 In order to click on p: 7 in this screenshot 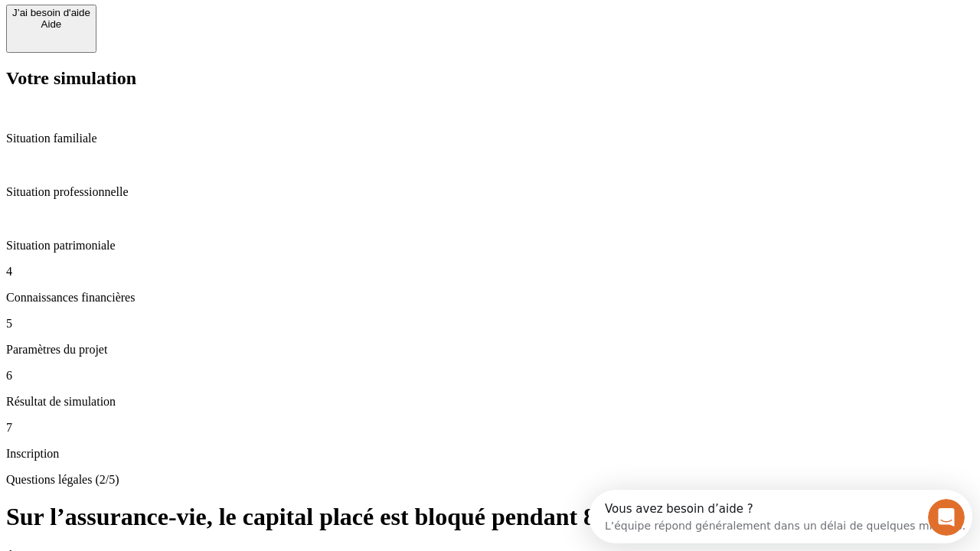, I will do `click(490, 428)`.